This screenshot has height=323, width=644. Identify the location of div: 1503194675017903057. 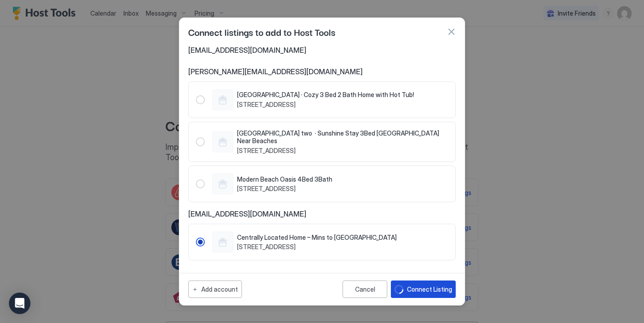
(322, 241).